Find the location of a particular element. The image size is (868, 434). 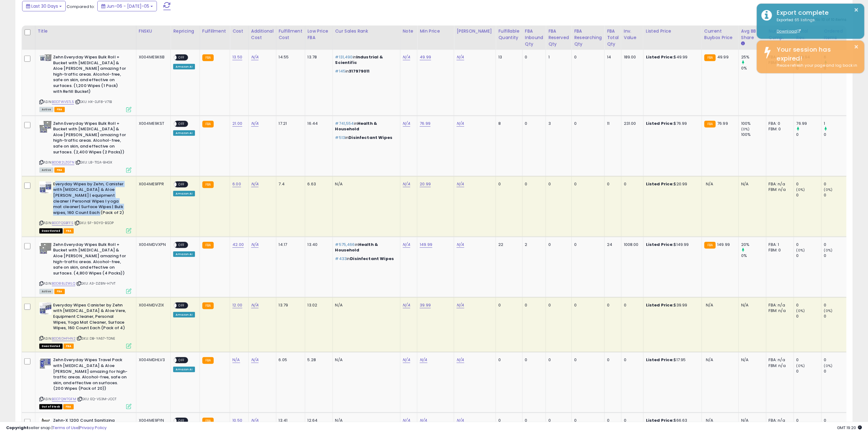

span: | SKU: 5F-90Y0-BSDP is located at coordinates (94, 223).